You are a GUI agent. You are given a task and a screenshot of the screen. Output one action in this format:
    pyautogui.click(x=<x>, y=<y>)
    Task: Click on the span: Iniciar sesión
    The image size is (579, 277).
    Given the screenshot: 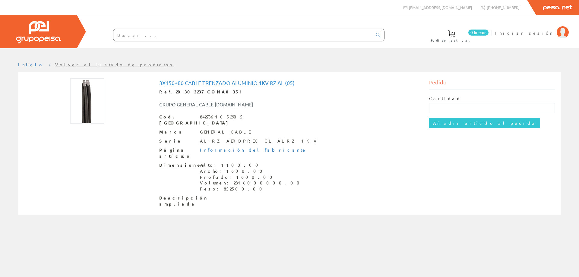 What is the action you would take?
    pyautogui.click(x=524, y=33)
    